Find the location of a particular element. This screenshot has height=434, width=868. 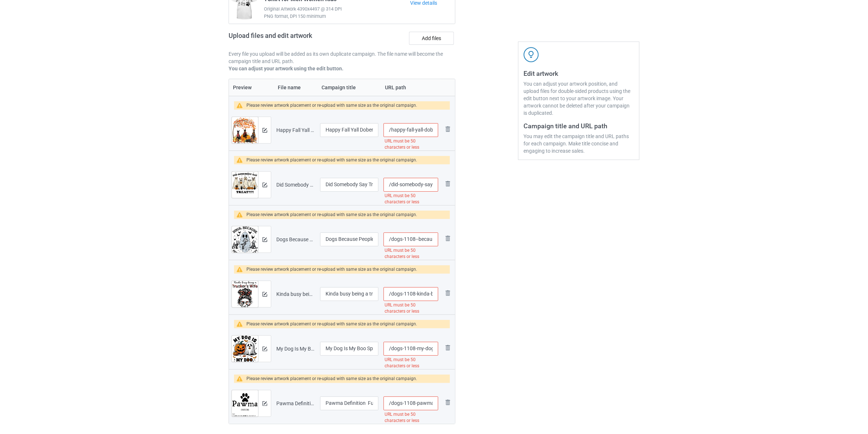

th: Campaign title is located at coordinates (349, 87).